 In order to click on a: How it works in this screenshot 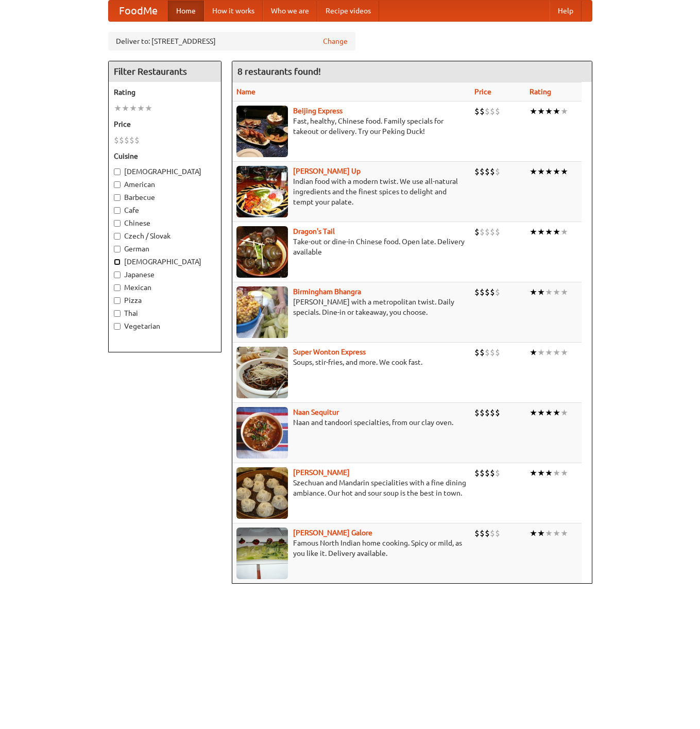, I will do `click(233, 11)`.